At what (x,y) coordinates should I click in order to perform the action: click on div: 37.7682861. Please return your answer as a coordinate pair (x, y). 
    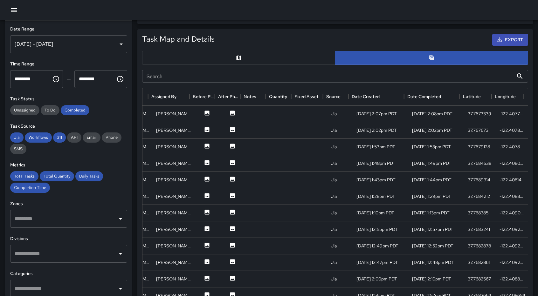
    Looking at the image, I should click on (479, 263).